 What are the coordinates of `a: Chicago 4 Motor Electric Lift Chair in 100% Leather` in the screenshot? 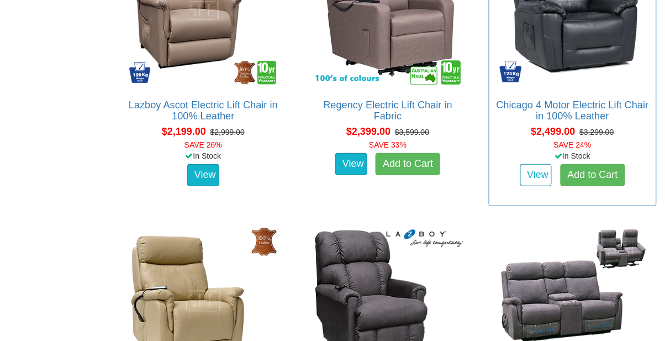 It's located at (573, 111).